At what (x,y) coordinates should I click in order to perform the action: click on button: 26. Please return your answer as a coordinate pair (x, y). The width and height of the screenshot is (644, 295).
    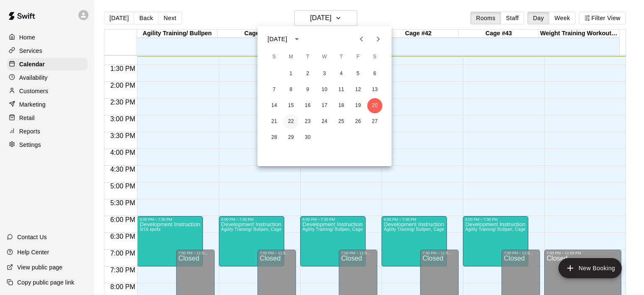
    Looking at the image, I should click on (358, 121).